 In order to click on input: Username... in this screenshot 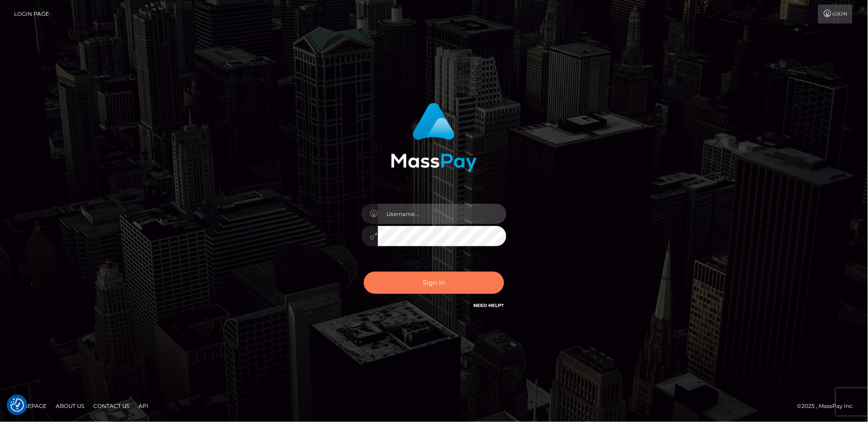, I will do `click(442, 214)`.